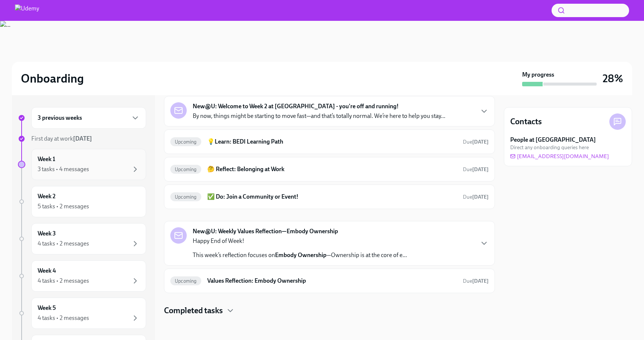 The image size is (644, 340). I want to click on strong: New@U: Weekly Values Reflection—Embody Ownership, so click(265, 231).